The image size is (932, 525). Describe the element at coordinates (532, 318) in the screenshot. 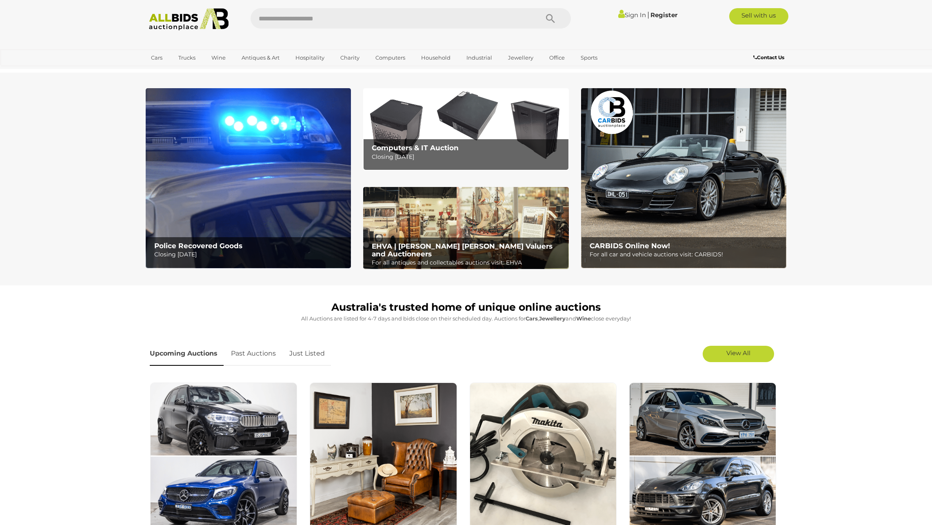

I see `strong: Cars` at that location.